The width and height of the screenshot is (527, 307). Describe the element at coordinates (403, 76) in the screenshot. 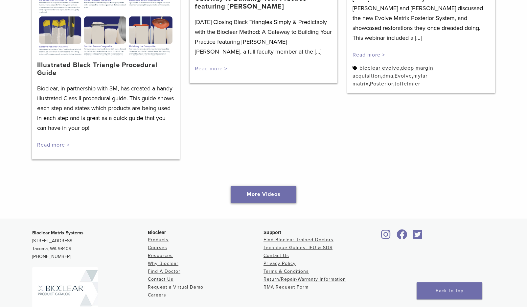

I see `a: Evolve` at that location.